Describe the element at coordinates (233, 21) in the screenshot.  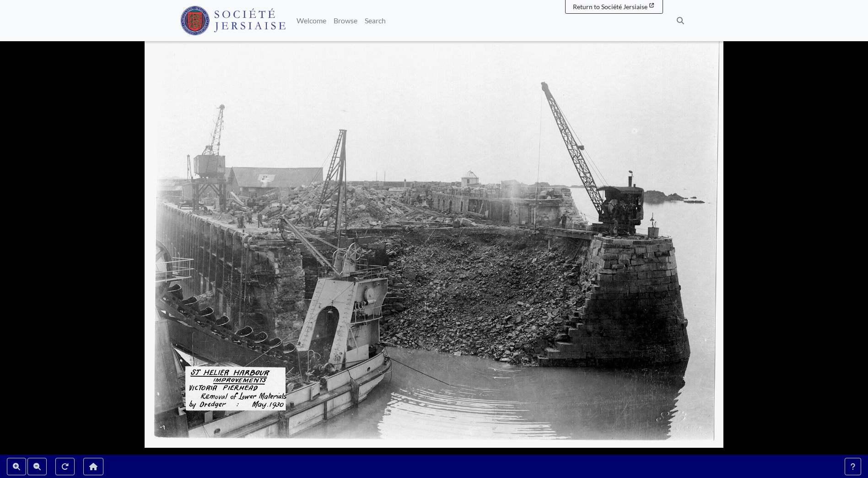
I see `img: Société Jersiaise` at that location.